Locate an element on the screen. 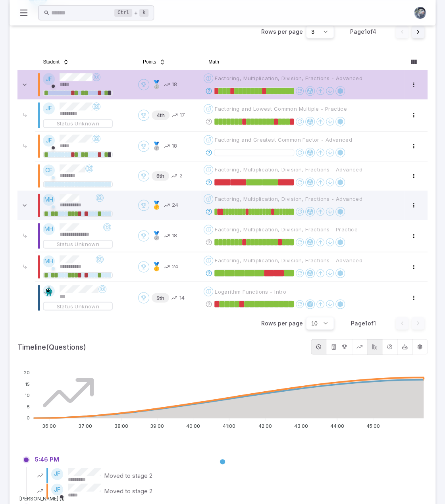 This screenshot has width=445, height=504. button: Hide math questions is located at coordinates (389, 346).